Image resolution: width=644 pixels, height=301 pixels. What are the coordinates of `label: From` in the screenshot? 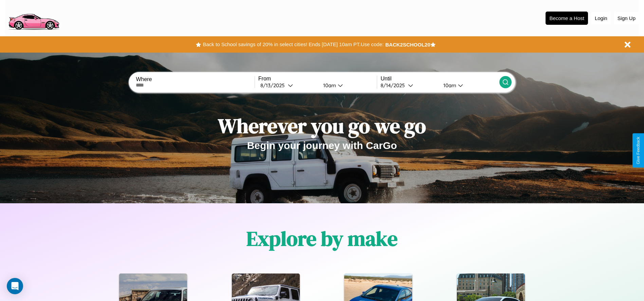 It's located at (317, 79).